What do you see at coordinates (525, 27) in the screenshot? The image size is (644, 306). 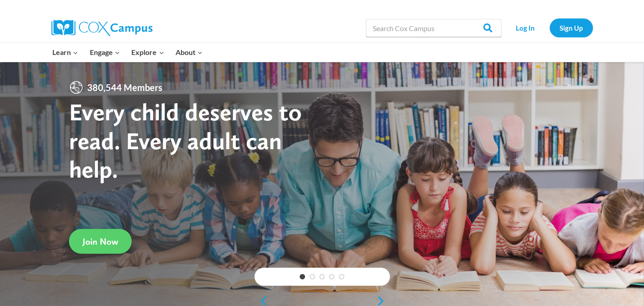 I see `a: Log In` at bounding box center [525, 27].